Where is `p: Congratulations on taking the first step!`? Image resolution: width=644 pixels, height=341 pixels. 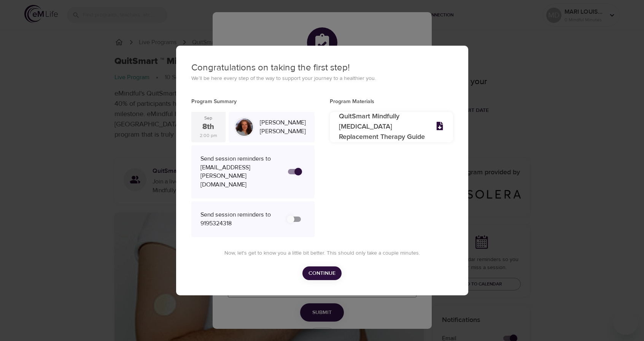
p: Congratulations on taking the first step! is located at coordinates (322, 68).